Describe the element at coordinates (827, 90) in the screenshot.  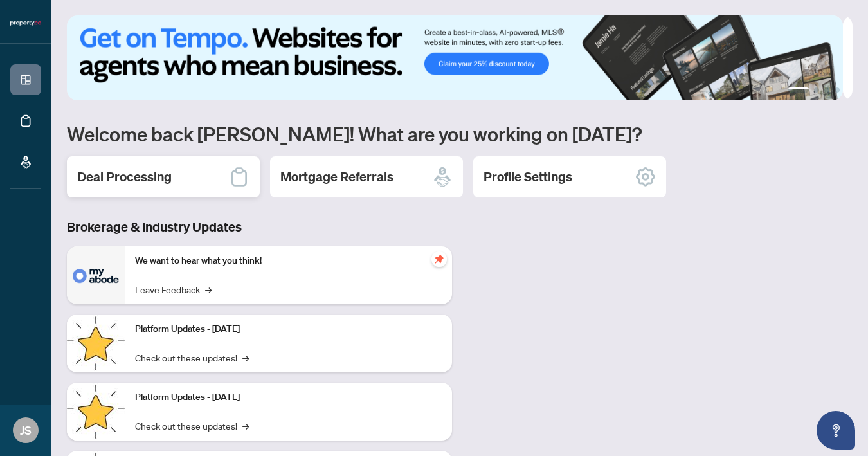
I see `button: 3` at that location.